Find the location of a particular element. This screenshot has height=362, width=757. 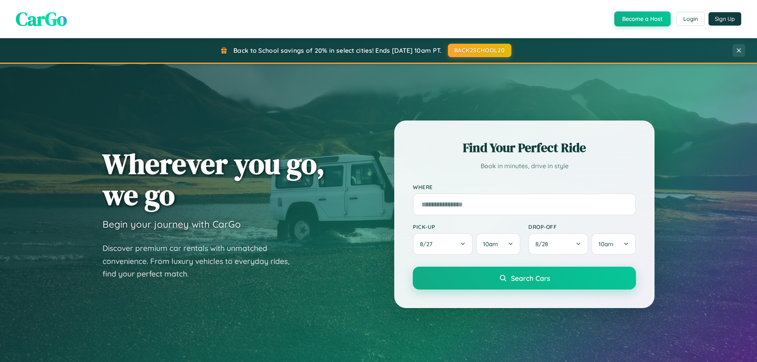

button: 8/27 is located at coordinates (443, 244).